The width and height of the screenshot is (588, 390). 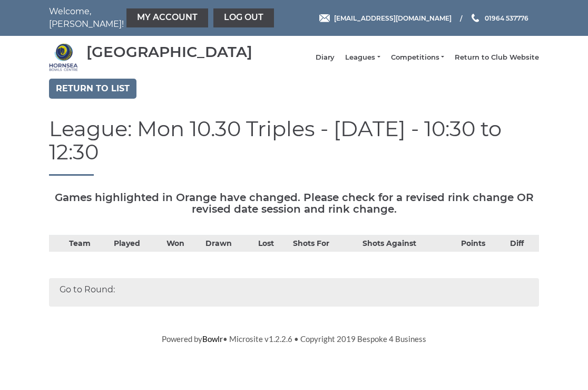 I want to click on th: Shots Against, so click(x=409, y=244).